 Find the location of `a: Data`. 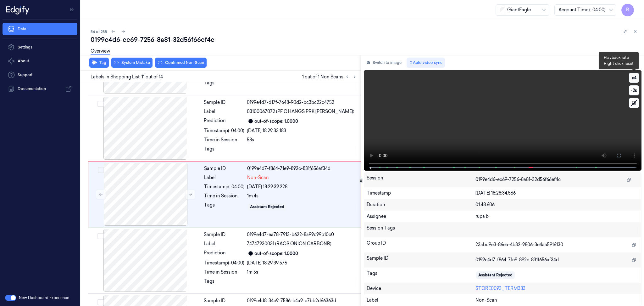

a: Data is located at coordinates (40, 29).